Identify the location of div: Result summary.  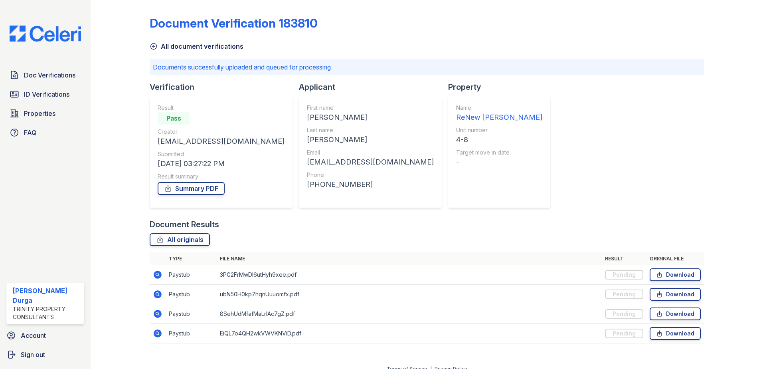
(221, 176).